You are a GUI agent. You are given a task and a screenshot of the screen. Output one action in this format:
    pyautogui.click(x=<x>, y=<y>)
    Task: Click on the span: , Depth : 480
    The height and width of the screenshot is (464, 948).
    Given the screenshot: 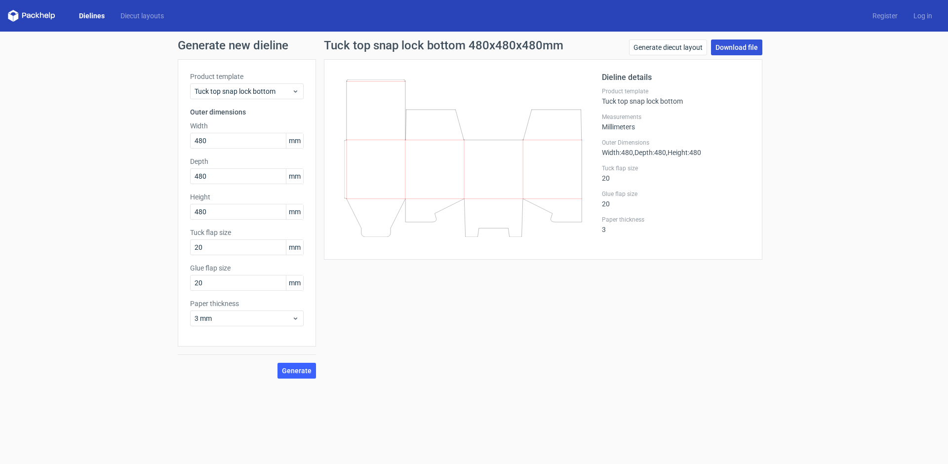 What is the action you would take?
    pyautogui.click(x=649, y=153)
    